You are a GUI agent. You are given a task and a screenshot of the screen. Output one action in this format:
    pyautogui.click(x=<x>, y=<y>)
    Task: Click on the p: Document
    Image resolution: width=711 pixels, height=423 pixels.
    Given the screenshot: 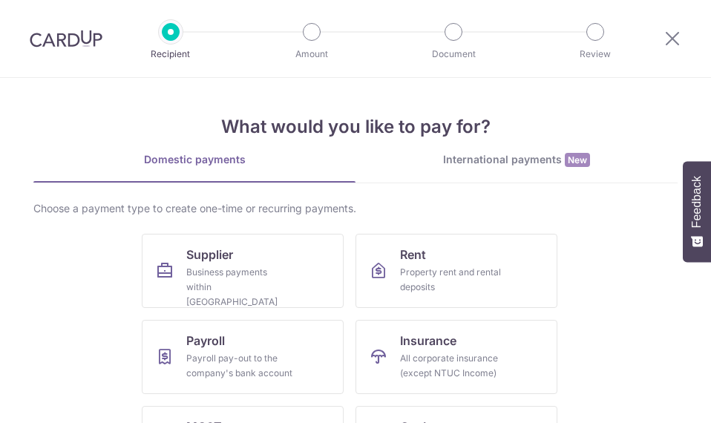 What is the action you would take?
    pyautogui.click(x=453, y=54)
    